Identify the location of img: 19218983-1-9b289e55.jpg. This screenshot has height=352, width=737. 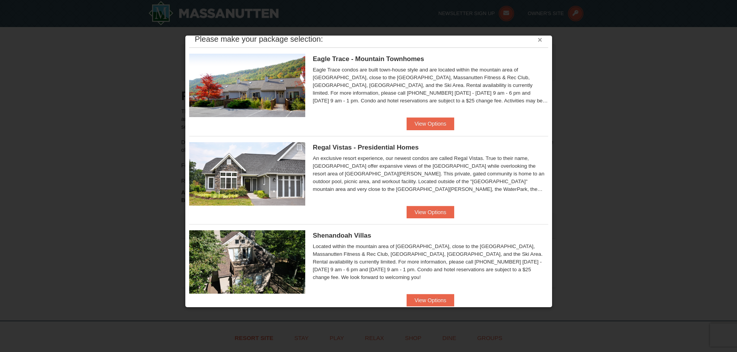
(247, 85).